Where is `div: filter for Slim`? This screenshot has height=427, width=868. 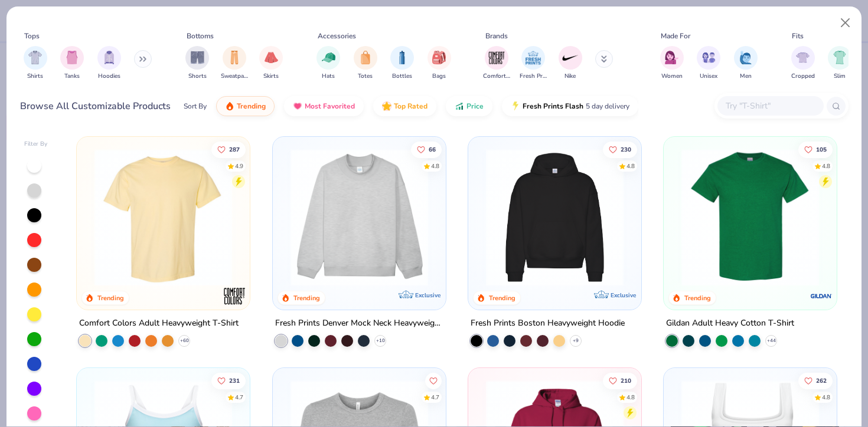 div: filter for Slim is located at coordinates (840, 63).